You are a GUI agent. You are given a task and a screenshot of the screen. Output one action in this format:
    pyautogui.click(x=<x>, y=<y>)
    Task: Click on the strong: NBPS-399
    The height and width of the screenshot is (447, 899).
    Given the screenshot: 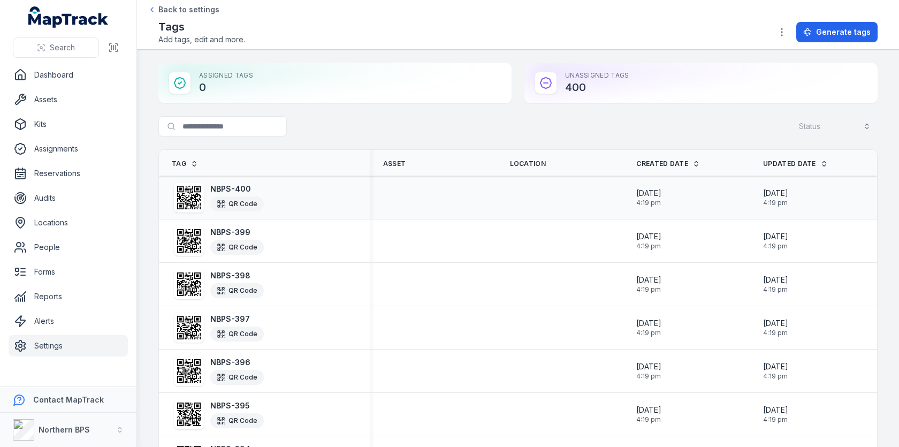 What is the action you would take?
    pyautogui.click(x=237, y=232)
    